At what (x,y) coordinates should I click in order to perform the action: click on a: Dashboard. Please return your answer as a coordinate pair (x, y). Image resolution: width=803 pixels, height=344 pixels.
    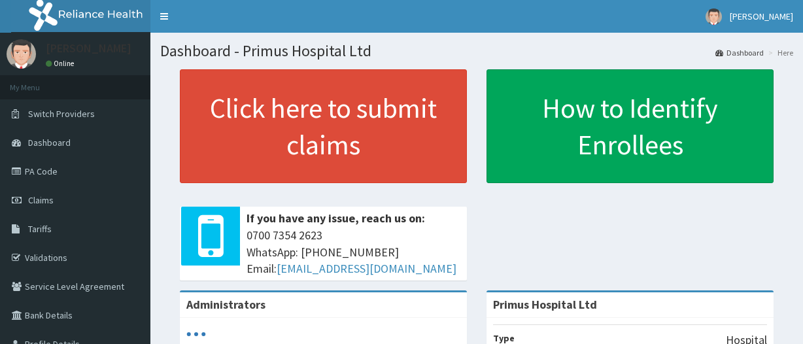
    Looking at the image, I should click on (740, 52).